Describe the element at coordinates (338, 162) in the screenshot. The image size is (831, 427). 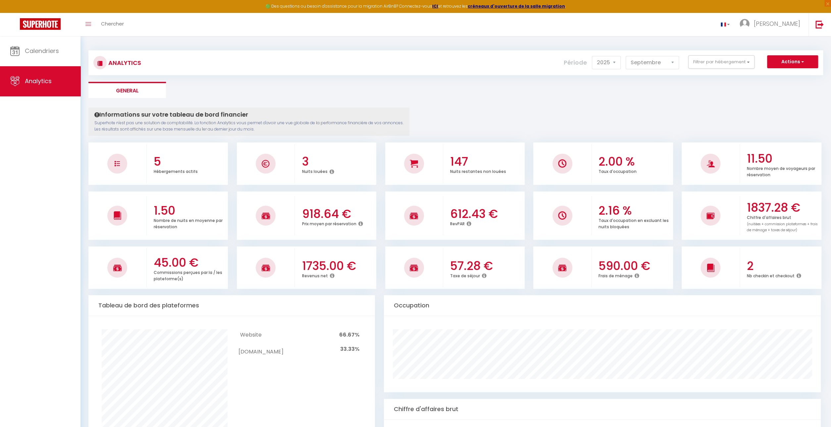
I see `h3: 3` at that location.